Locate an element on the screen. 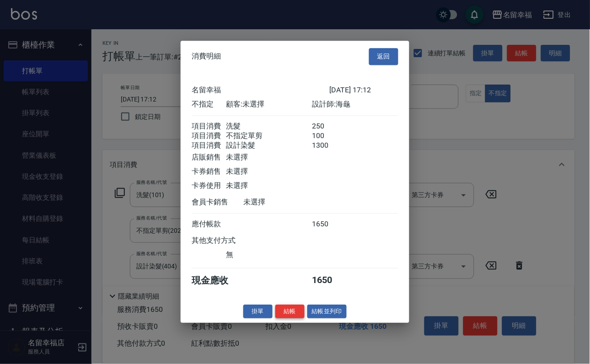 The image size is (590, 364). div: 不指定單剪 is located at coordinates (269, 135).